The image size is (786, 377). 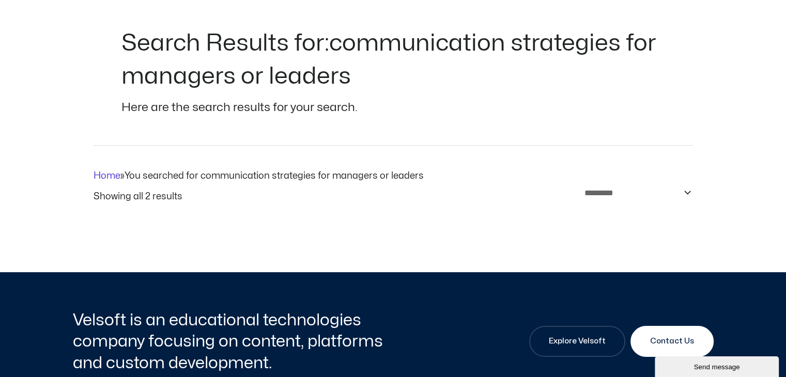 What do you see at coordinates (274, 176) in the screenshot?
I see `span: You searched for communication strategies for managers or leaders` at bounding box center [274, 176].